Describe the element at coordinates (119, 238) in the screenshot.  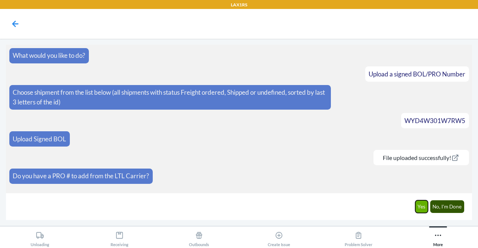
I see `div: Receiving` at that location.